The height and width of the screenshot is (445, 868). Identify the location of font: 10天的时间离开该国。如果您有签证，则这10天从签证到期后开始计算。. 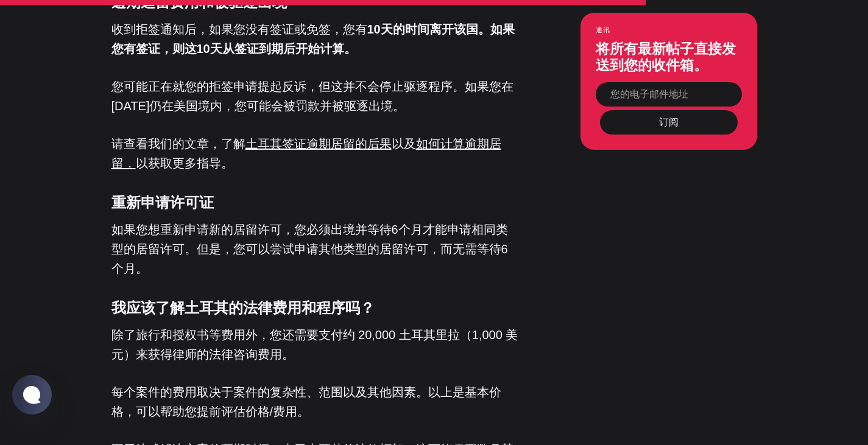
(313, 39).